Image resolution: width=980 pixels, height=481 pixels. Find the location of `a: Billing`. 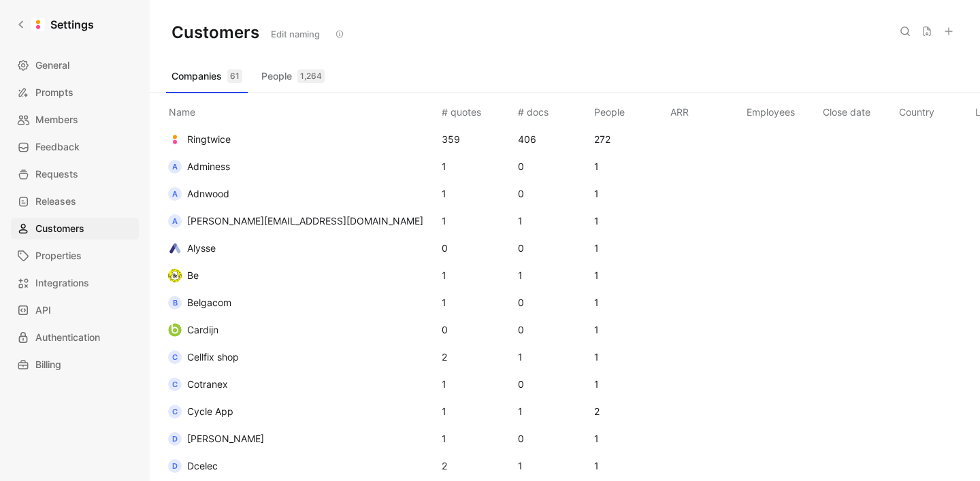

a: Billing is located at coordinates (75, 364).